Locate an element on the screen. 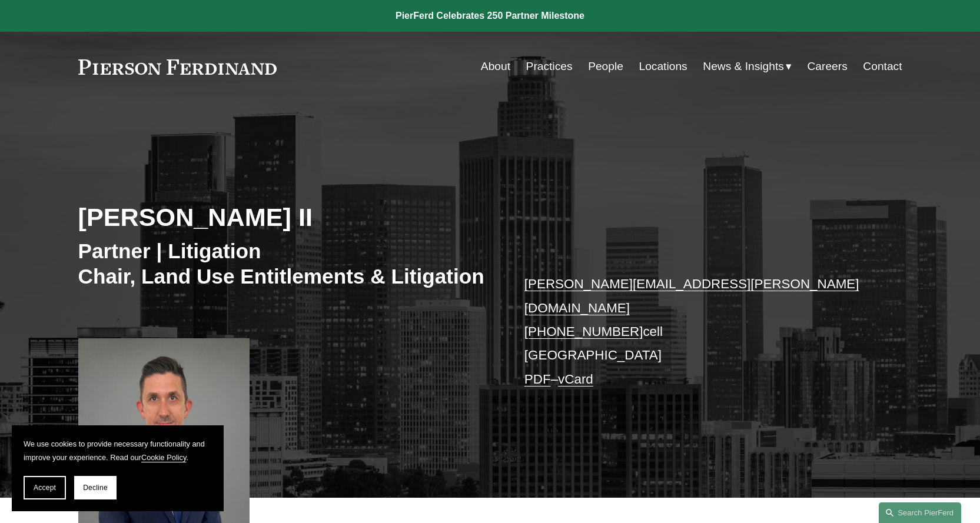  a: People is located at coordinates (605, 66).